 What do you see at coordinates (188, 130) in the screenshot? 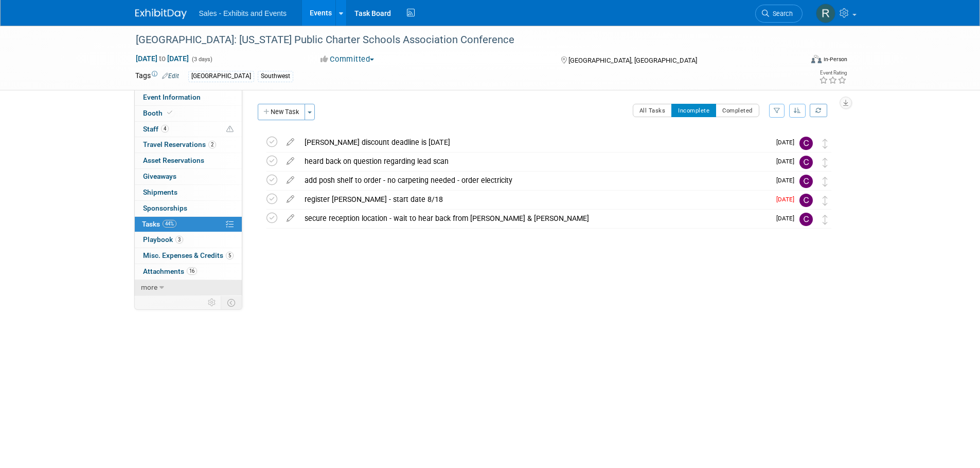
I see `a: Staff4` at bounding box center [188, 130].